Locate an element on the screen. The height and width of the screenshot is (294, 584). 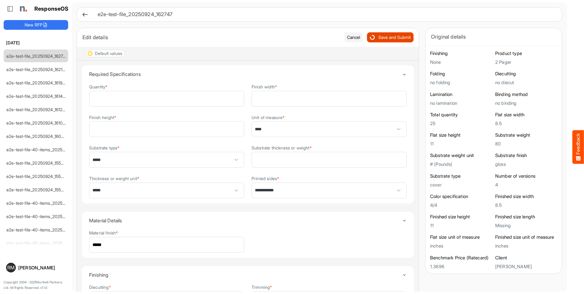
a: e2e-test-file_20250924_155915 is located at coordinates (37, 163).